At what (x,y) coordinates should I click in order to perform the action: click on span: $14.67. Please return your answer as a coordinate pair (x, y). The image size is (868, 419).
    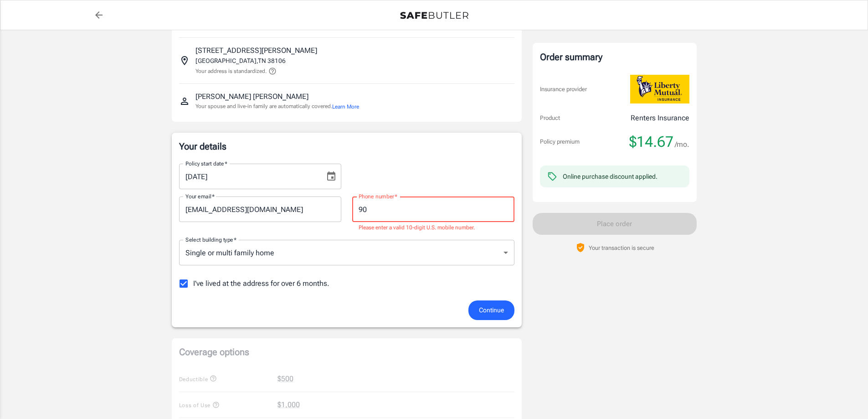
    Looking at the image, I should click on (651, 141).